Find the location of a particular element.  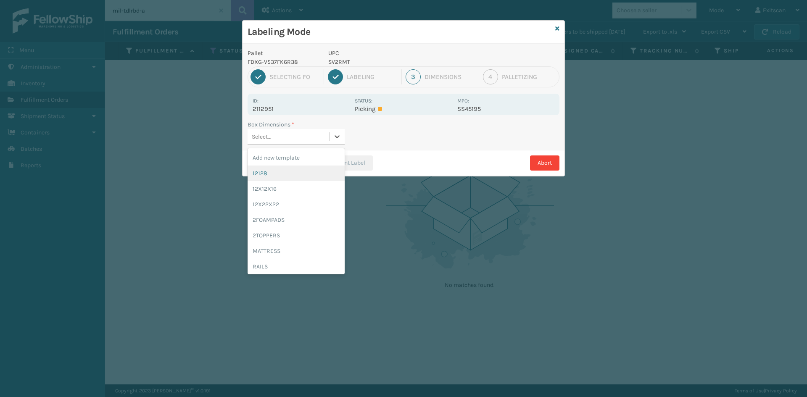

p: SS45195 is located at coordinates (505, 109).